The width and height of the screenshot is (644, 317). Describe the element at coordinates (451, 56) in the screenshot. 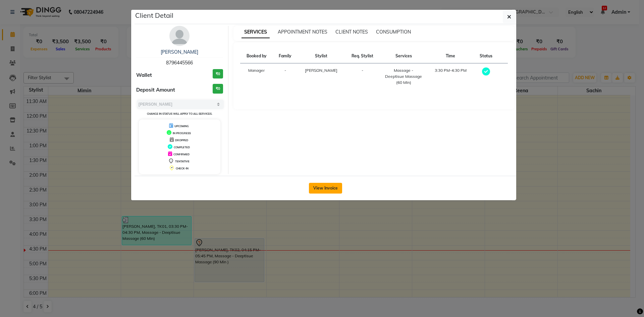

I see `th: Time` at that location.